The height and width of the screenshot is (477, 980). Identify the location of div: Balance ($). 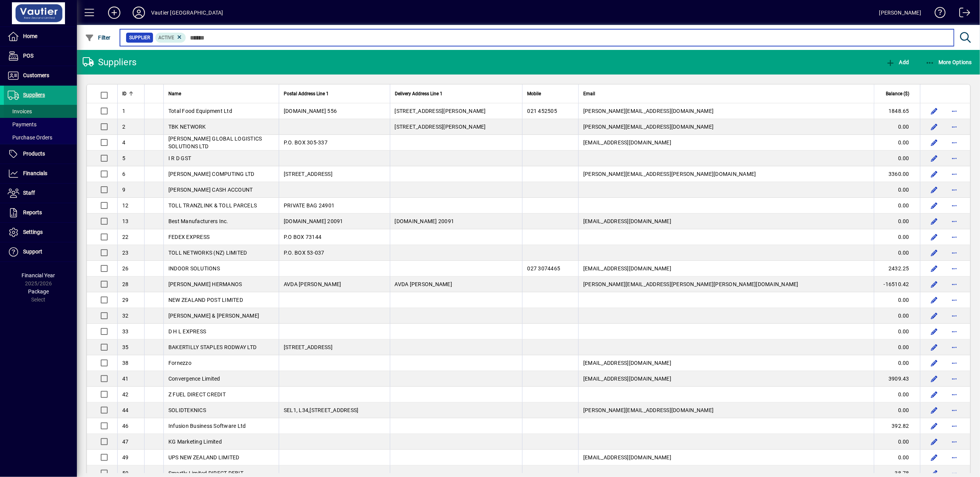
(897, 94).